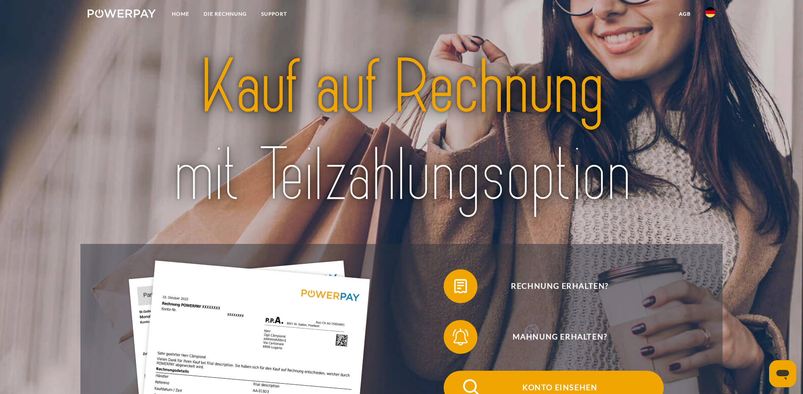 The width and height of the screenshot is (803, 394). What do you see at coordinates (553, 337) in the screenshot?
I see `a: Mahnung erhalten?` at bounding box center [553, 337].